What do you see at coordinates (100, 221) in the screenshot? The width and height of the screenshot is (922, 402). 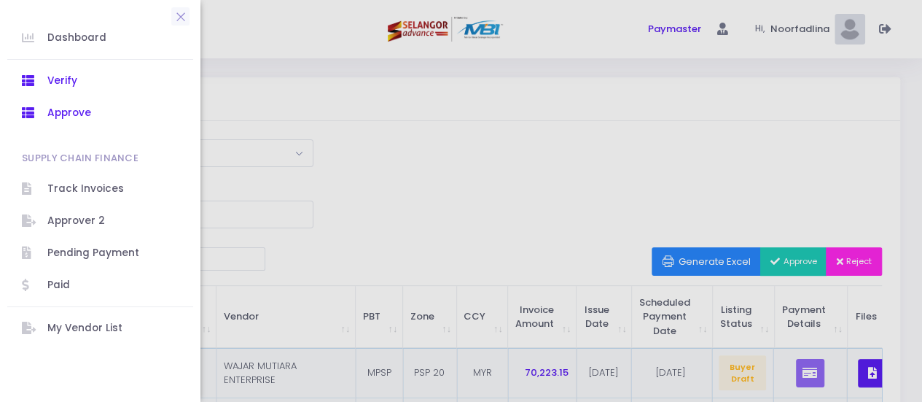 I see `a: Approver 2` at bounding box center [100, 221].